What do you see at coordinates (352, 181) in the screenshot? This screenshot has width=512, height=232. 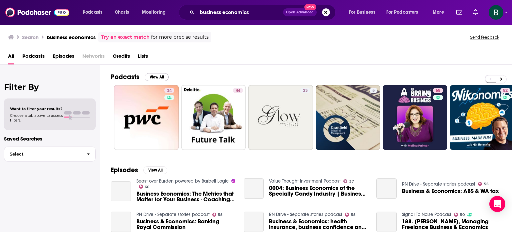 I see `span: 37` at bounding box center [352, 181].